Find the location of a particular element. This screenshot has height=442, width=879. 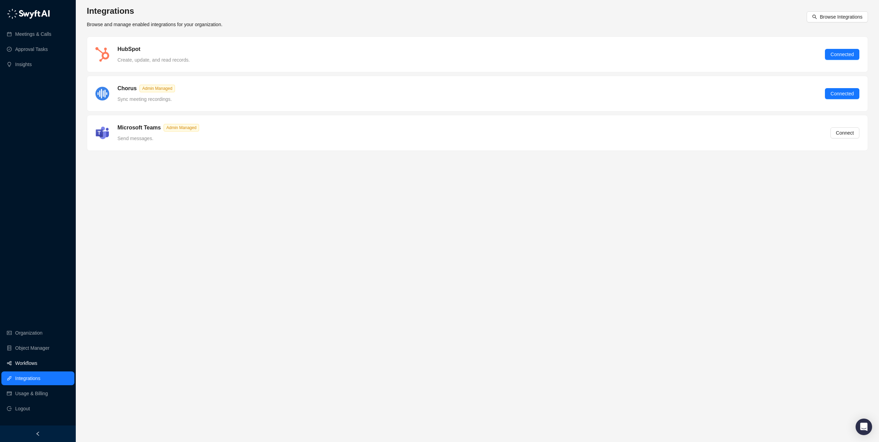

span: Send messages. is located at coordinates (135, 138).